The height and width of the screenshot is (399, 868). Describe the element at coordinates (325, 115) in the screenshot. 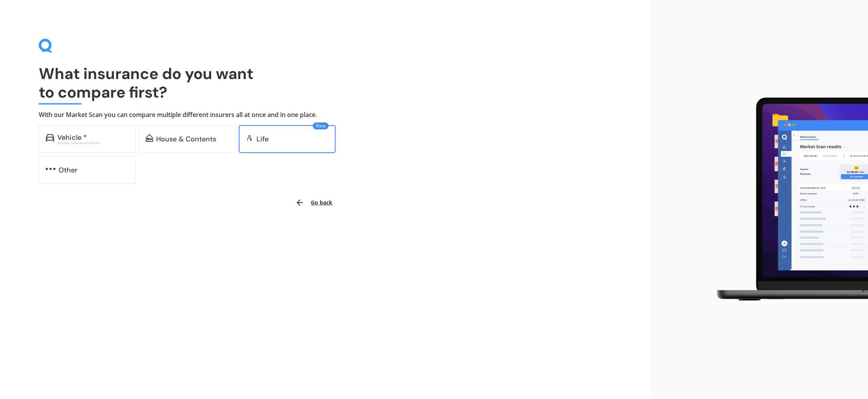

I see `h4: With our Market Scan you can compare multiple different insurers all at once and in one place.` at that location.